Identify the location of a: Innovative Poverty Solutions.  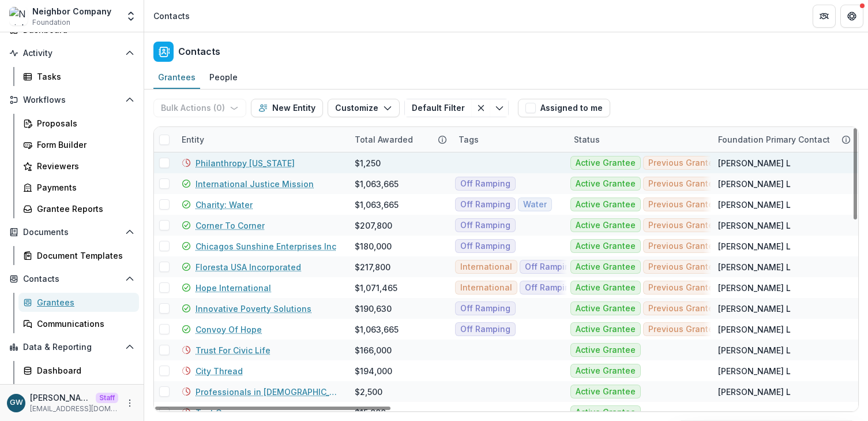
(253, 308).